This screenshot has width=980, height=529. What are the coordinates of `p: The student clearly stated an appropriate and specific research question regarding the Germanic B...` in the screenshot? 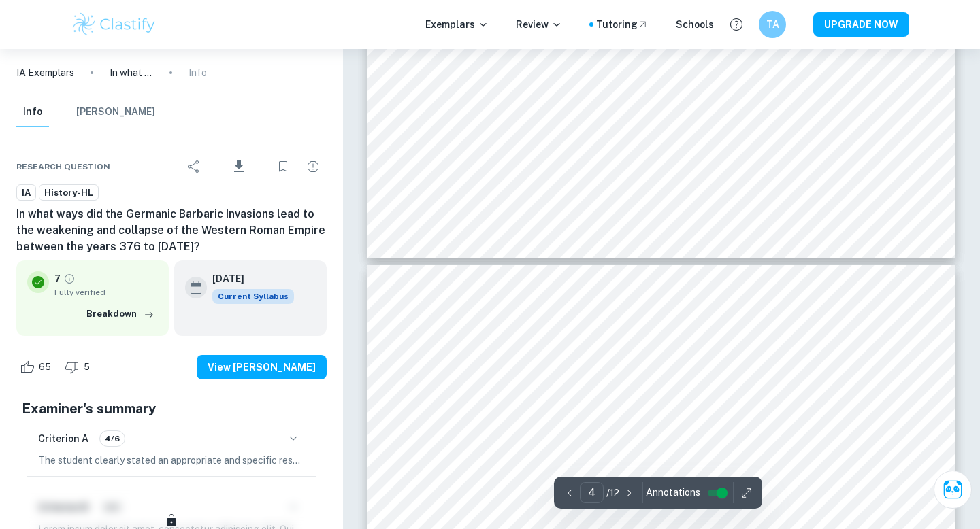 It's located at (172, 460).